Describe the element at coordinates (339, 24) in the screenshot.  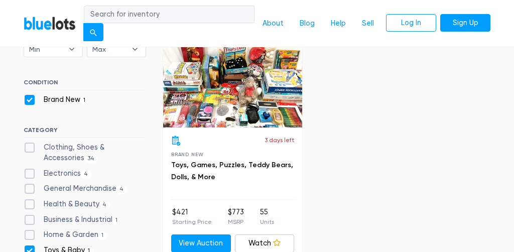
I see `a: Help` at that location.